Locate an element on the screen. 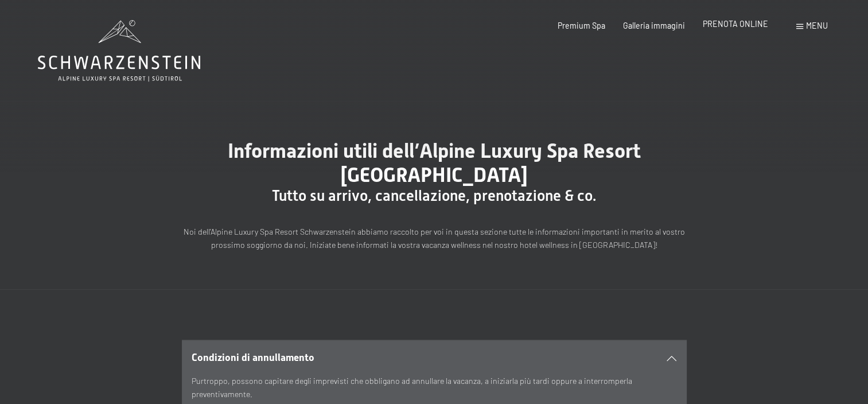  span: Galleria immagini is located at coordinates (654, 25).